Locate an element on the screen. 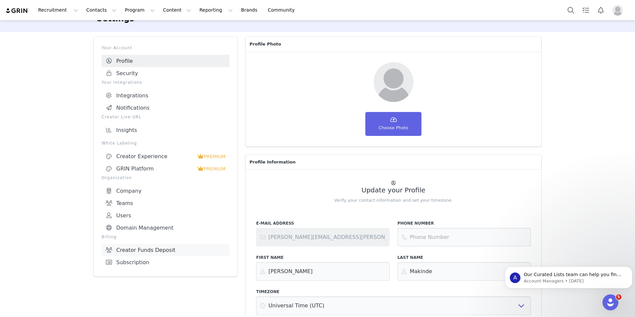 The image size is (635, 317). p: Organization is located at coordinates (165, 178).